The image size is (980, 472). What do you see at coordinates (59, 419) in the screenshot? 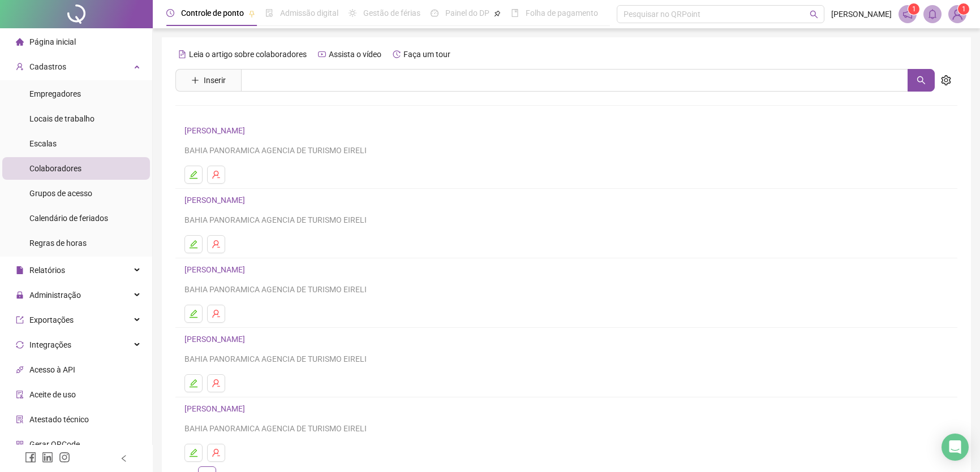
I see `span: Atestado técnico` at bounding box center [59, 419].